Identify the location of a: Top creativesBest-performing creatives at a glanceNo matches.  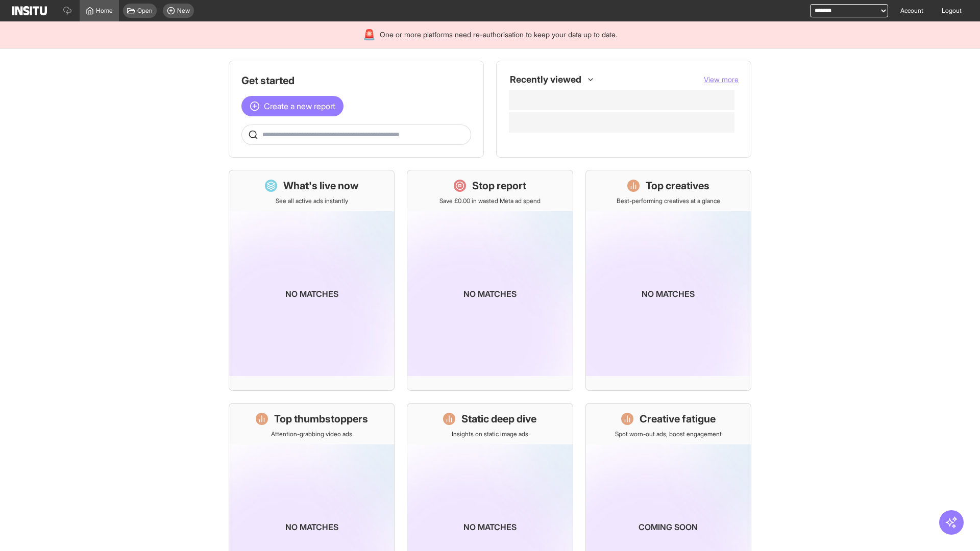
(668, 281).